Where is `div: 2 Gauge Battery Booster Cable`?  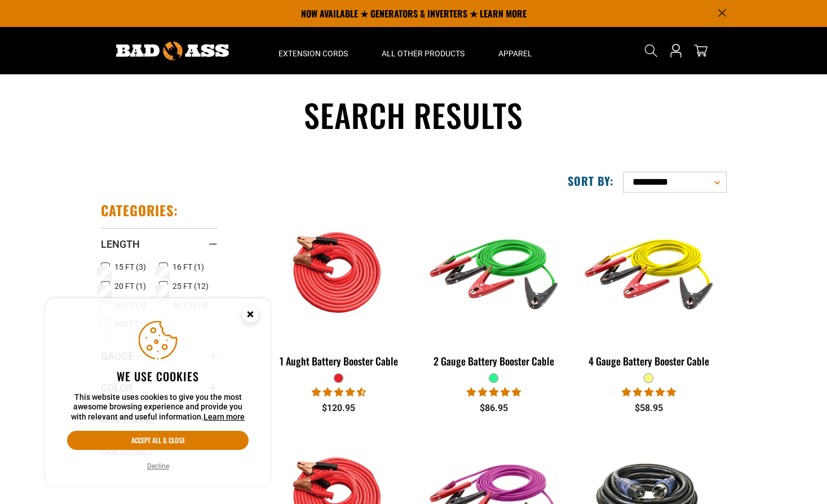 div: 2 Gauge Battery Booster Cable is located at coordinates (493, 361).